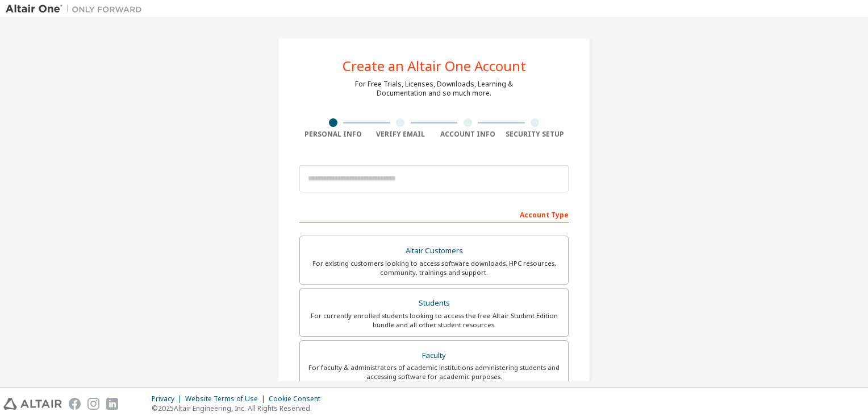 Image resolution: width=868 pixels, height=420 pixels. Describe the element at coordinates (32, 404) in the screenshot. I see `img: altair_logo.svg` at that location.